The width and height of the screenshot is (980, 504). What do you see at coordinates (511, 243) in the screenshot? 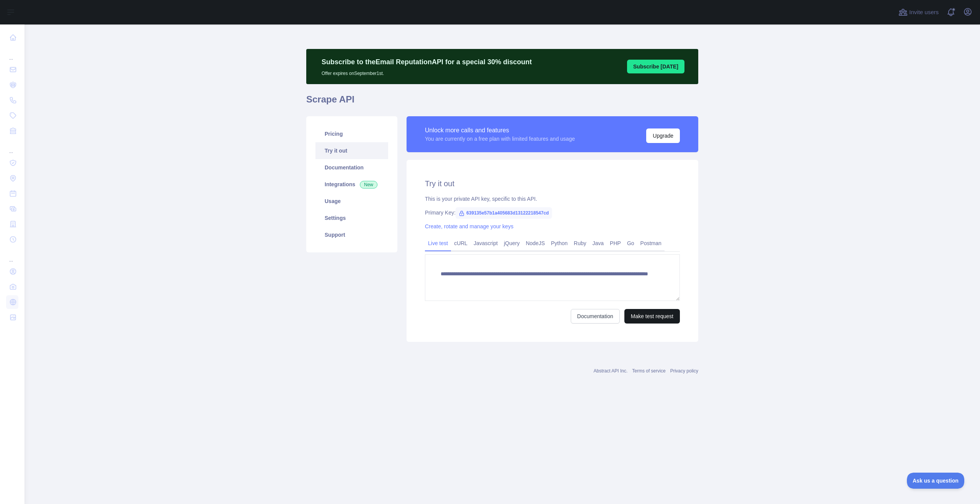
I see `a: jQuery` at bounding box center [511, 243].